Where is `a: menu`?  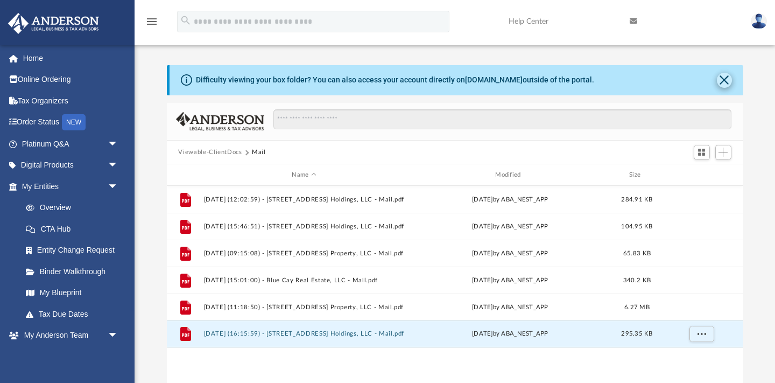 a: menu is located at coordinates (152, 24).